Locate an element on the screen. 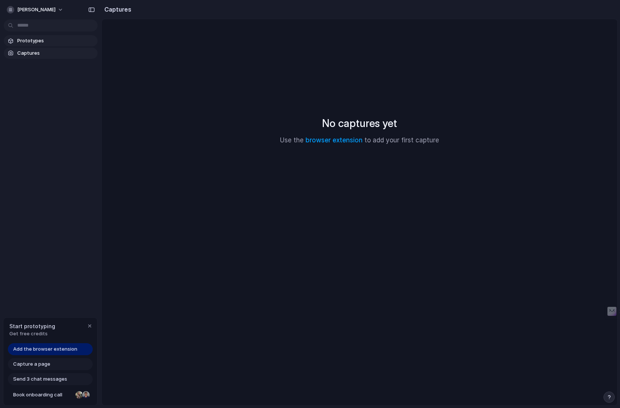  p: Use the to add your first capture is located at coordinates (359, 141).